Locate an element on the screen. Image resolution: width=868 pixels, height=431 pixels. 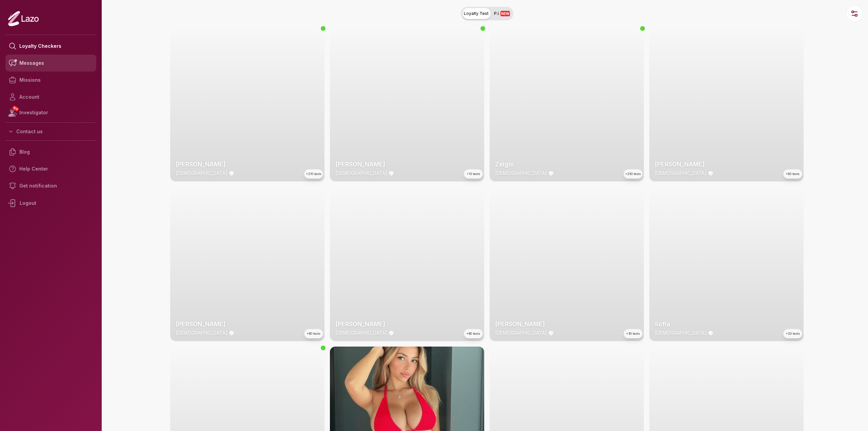
span: +30 tests is located at coordinates (633, 334).